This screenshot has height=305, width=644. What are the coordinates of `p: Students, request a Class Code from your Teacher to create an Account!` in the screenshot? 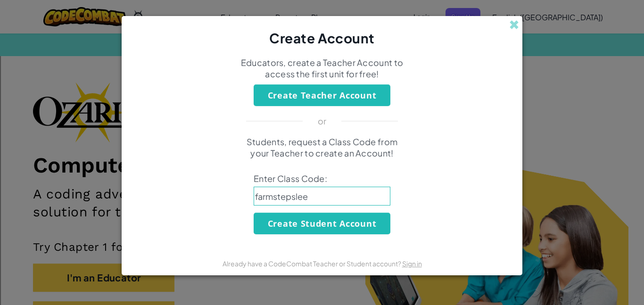 It's located at (322, 148).